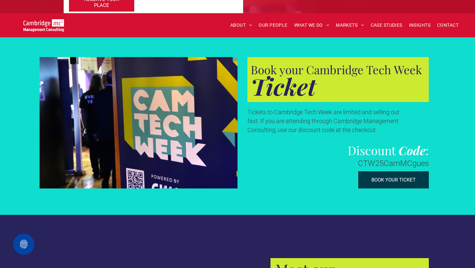 Image resolution: width=475 pixels, height=268 pixels. Describe the element at coordinates (273, 25) in the screenshot. I see `a: OUR PEOPLE` at that location.